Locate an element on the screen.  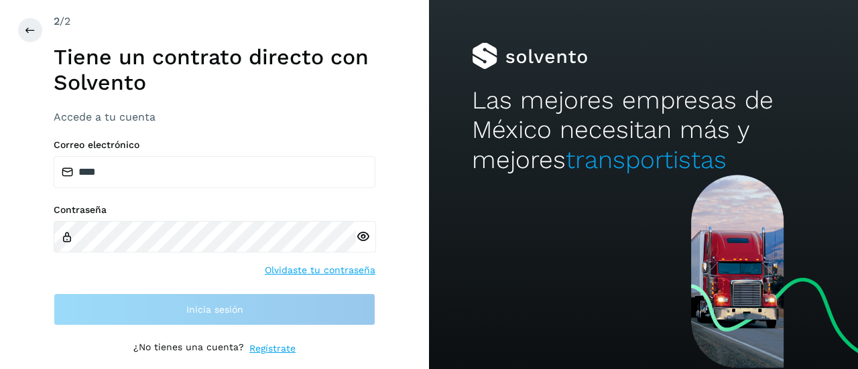
button: Inicia sesión is located at coordinates (215, 310).